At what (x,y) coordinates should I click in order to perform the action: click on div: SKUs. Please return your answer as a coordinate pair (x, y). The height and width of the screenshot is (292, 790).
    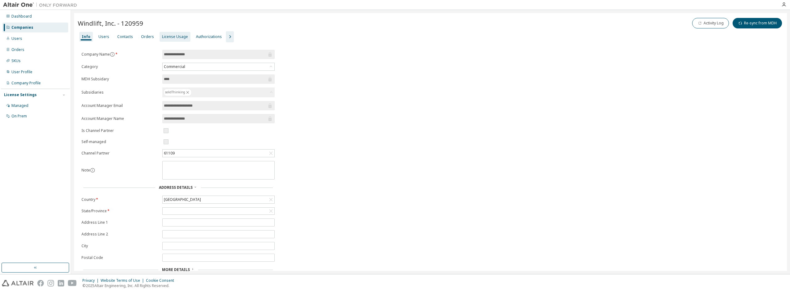
    Looking at the image, I should click on (16, 61).